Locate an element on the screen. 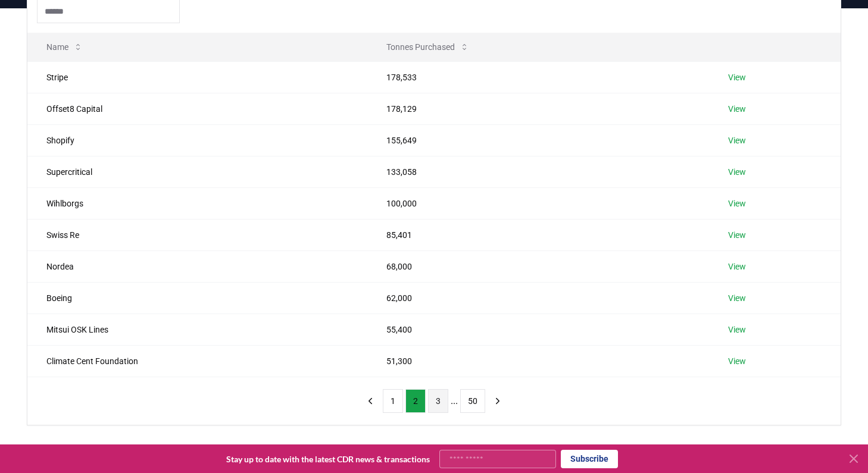 The image size is (868, 473). button: Name is located at coordinates (64, 47).